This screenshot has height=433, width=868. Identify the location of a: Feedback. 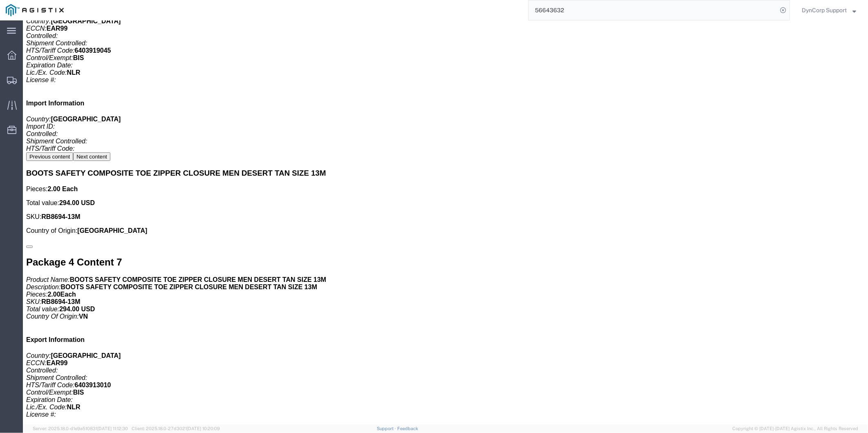
(407, 429).